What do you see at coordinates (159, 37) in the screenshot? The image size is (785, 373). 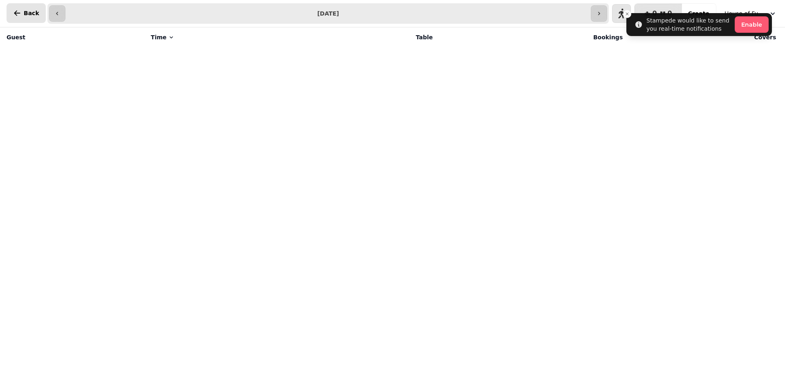 I see `span: Time` at bounding box center [159, 37].